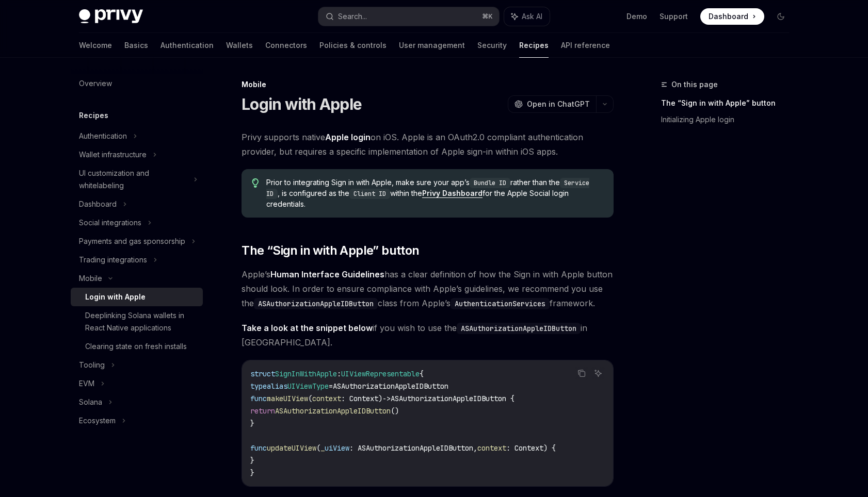  What do you see at coordinates (115, 297) in the screenshot?
I see `div: Login with Apple` at bounding box center [115, 297].